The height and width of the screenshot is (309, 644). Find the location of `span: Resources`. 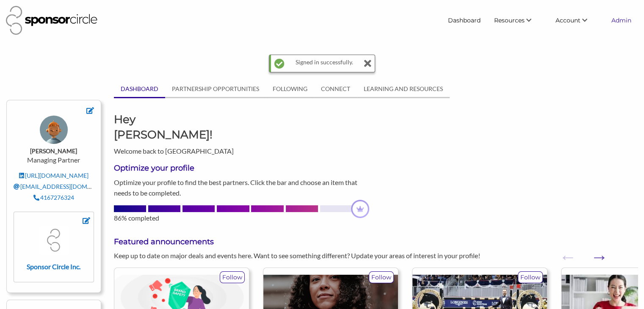

span: Resources is located at coordinates (509, 20).